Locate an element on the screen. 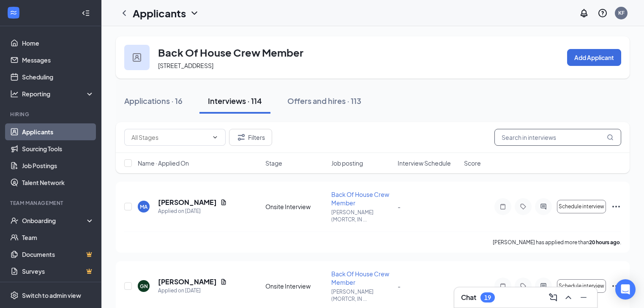 This screenshot has height=308, width=644. input: All Stages is located at coordinates (170, 137).